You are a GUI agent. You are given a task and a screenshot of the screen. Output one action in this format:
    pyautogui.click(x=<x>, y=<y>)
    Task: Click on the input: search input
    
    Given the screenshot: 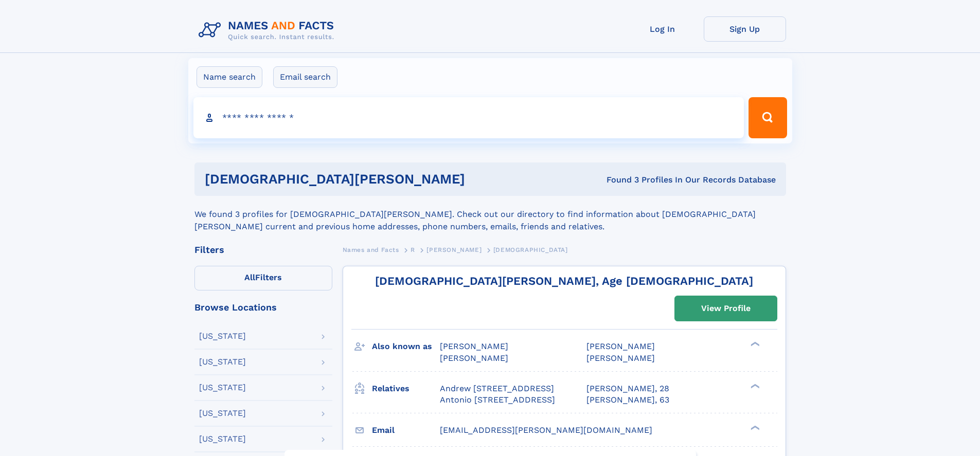 What is the action you would take?
    pyautogui.click(x=468, y=118)
    